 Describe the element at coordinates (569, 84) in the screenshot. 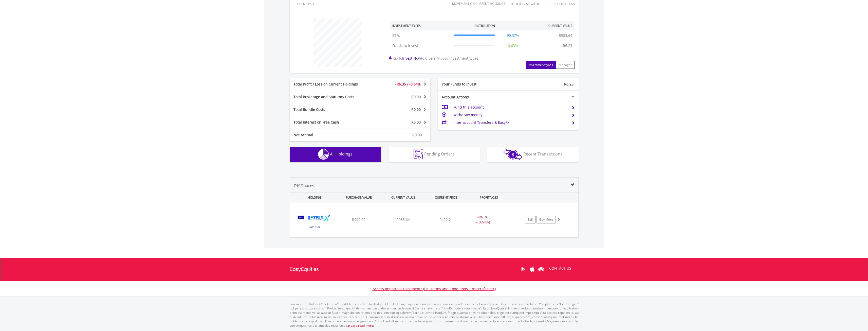

I see `span: R6.23` at that location.